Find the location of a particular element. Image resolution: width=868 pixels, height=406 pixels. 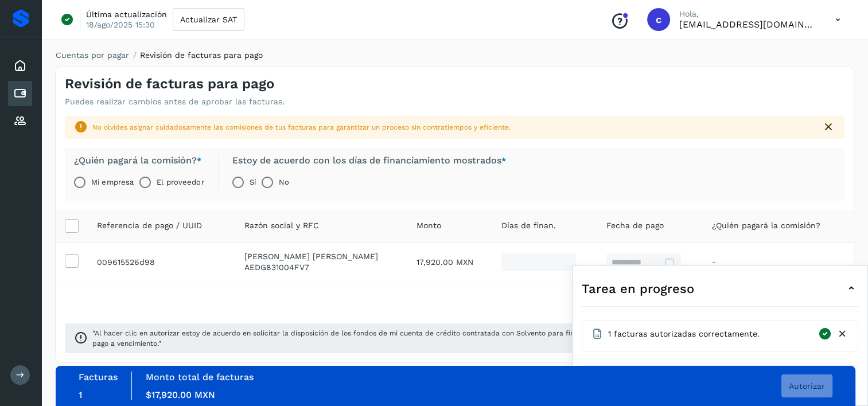

label: No is located at coordinates (284, 183).